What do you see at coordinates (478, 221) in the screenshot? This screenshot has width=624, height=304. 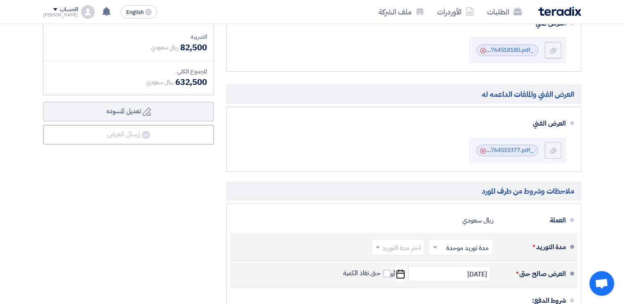 I see `div: ريال سعودي` at bounding box center [478, 221].